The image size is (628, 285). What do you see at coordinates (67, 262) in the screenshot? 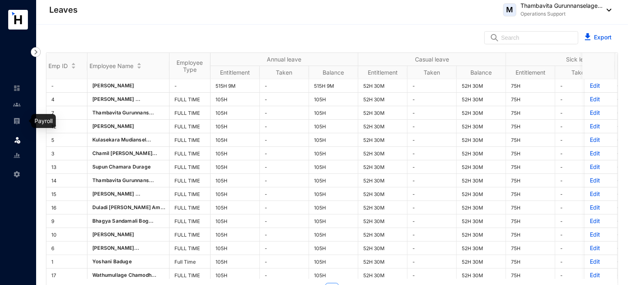
I see `td: 1` at bounding box center [67, 262].